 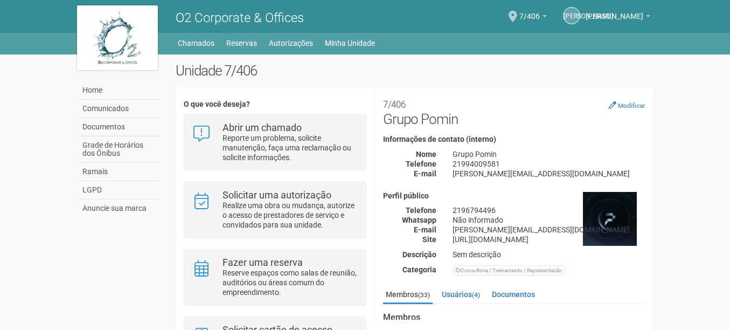 I want to click on a: Grade de Horários dos Ônibus, so click(x=120, y=149).